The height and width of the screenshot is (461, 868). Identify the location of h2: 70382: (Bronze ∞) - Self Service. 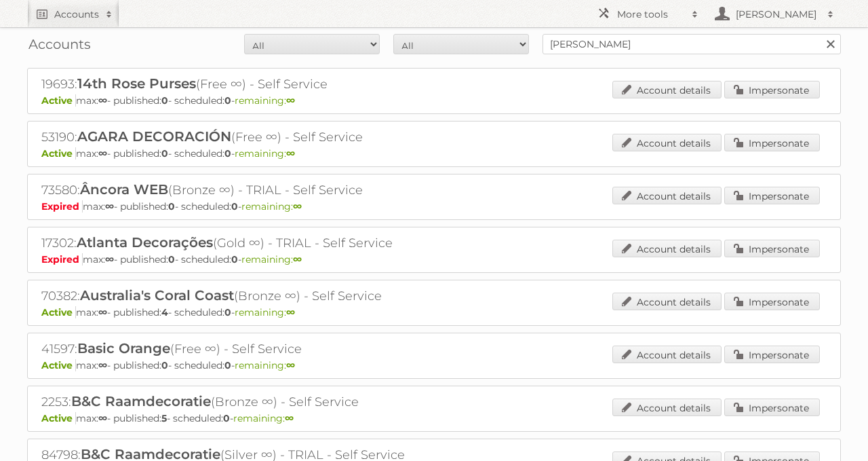
(279, 296).